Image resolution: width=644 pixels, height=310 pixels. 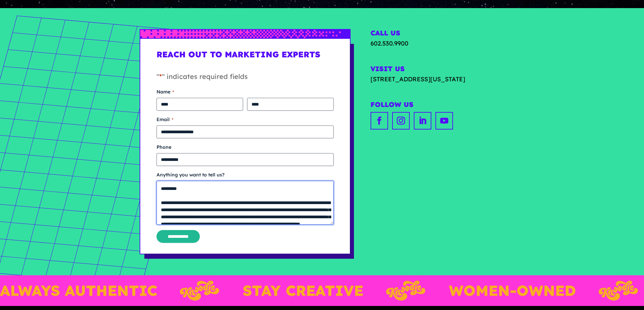 What do you see at coordinates (245, 119) in the screenshot?
I see `label: Email` at bounding box center [245, 119].